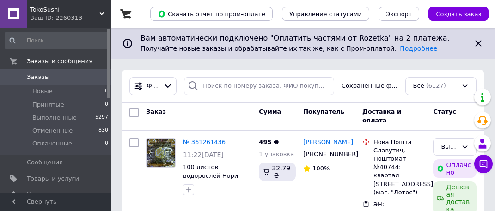  Describe the element at coordinates (43, 92) in the screenshot. I see `span: Новые` at that location.